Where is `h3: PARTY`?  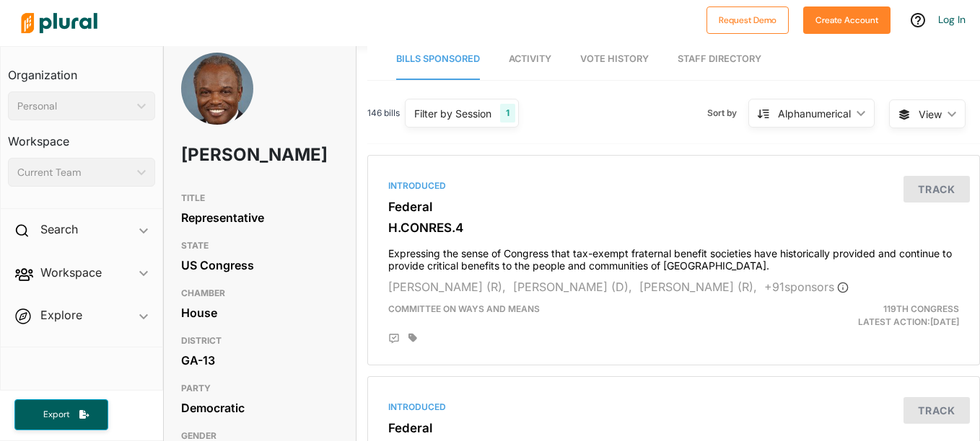
h3: PARTY is located at coordinates (259, 389).